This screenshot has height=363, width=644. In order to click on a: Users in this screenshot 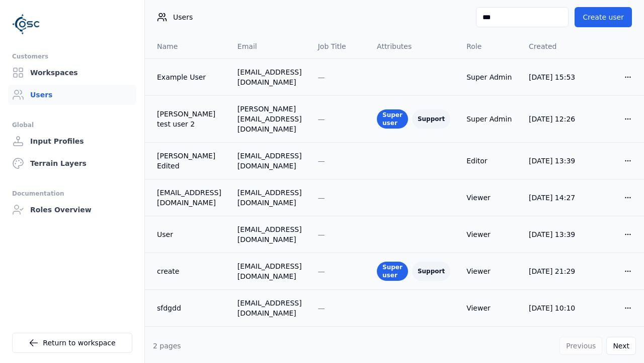, I will do `click(72, 95)`.